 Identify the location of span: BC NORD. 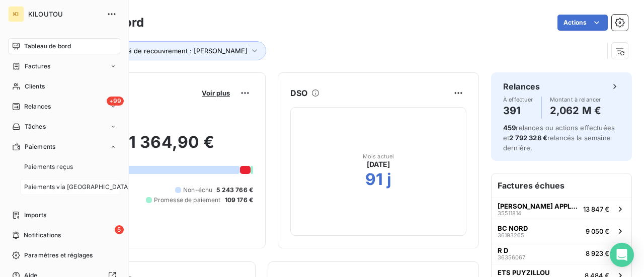
(513, 228).